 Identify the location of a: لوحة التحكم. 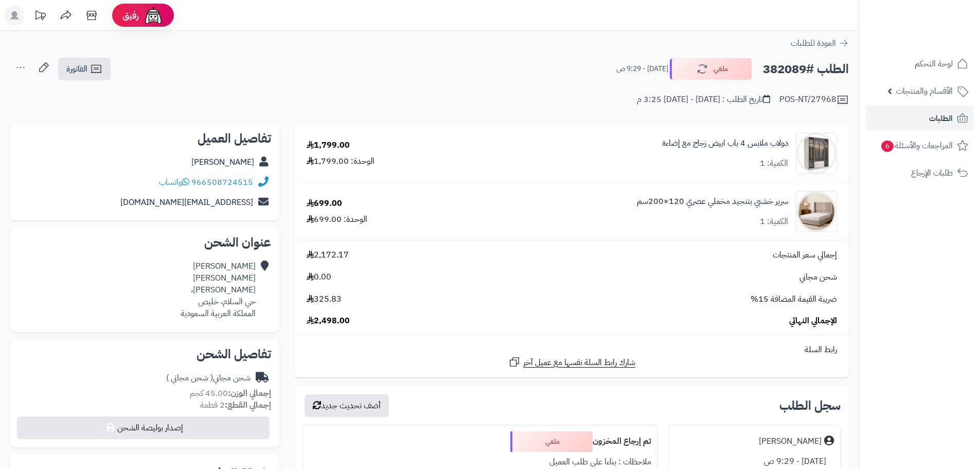
(920, 63).